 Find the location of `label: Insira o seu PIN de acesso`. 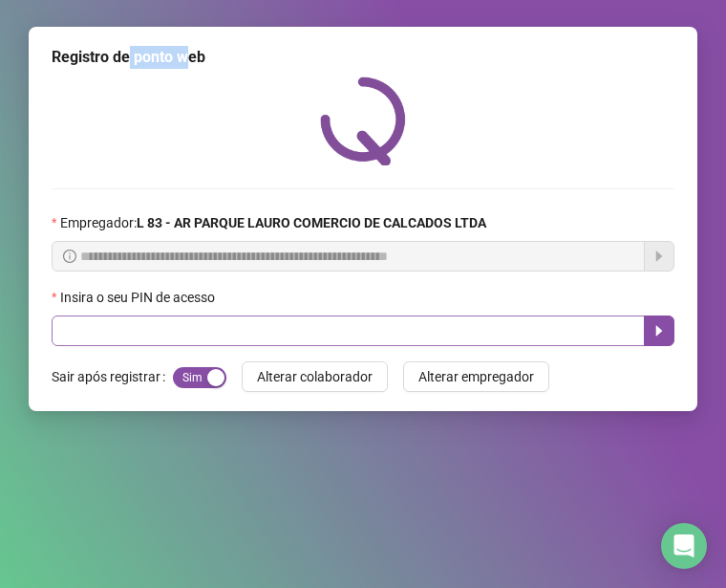

label: Insira o seu PIN de acesso is located at coordinates (139, 298).